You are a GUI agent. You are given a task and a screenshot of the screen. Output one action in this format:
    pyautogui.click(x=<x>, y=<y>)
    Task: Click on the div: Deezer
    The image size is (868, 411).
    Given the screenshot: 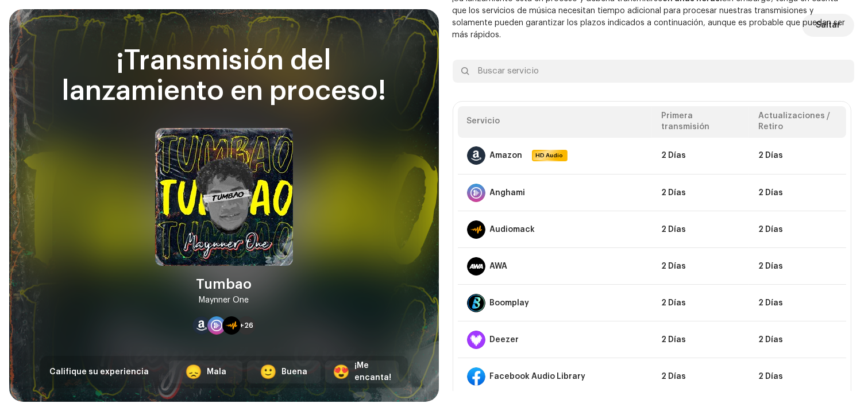 What is the action you would take?
    pyautogui.click(x=504, y=340)
    